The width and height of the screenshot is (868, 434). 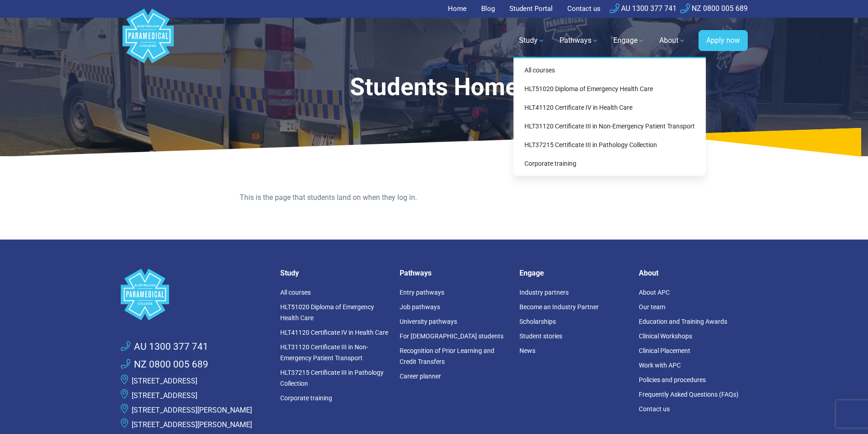 What do you see at coordinates (148, 40) in the screenshot?
I see `a: Australian Paramedical College` at bounding box center [148, 40].